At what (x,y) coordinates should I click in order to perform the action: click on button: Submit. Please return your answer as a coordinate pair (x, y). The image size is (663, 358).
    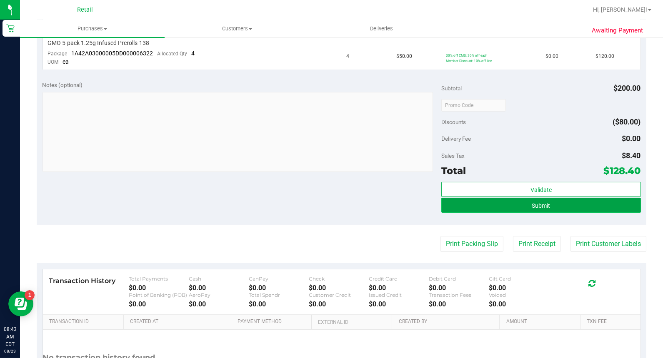
    Looking at the image, I should click on (541, 205).